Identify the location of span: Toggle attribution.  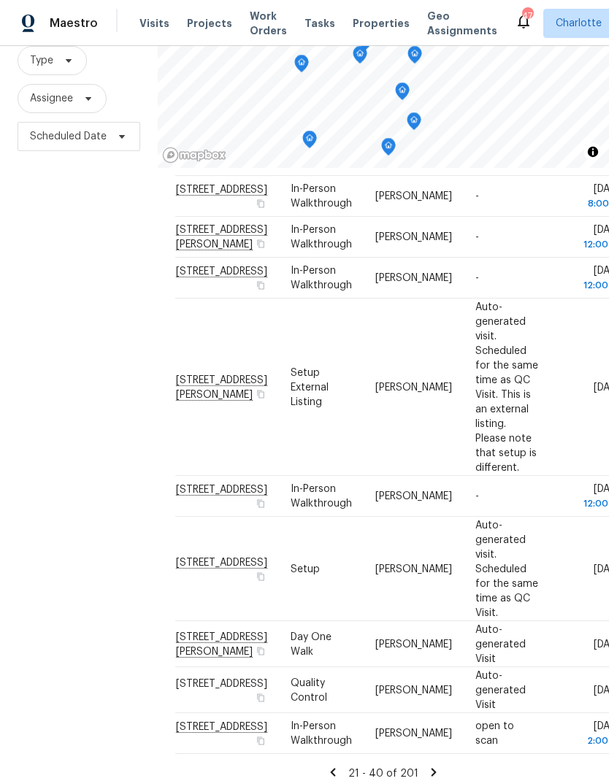
(593, 152).